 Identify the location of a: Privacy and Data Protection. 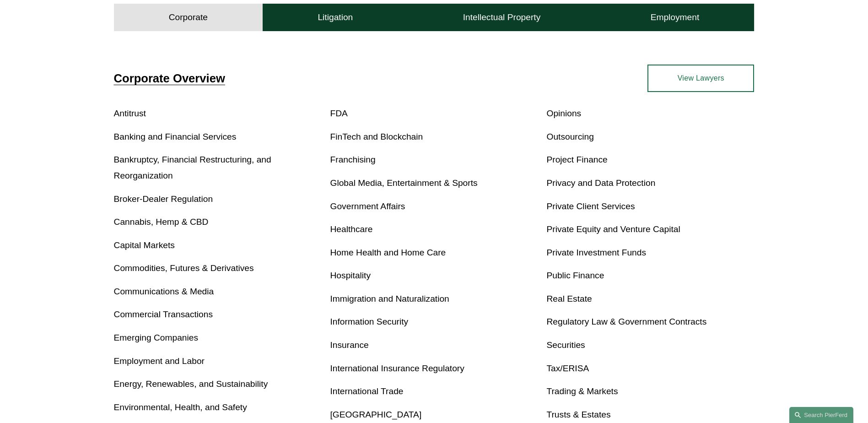
(601, 183).